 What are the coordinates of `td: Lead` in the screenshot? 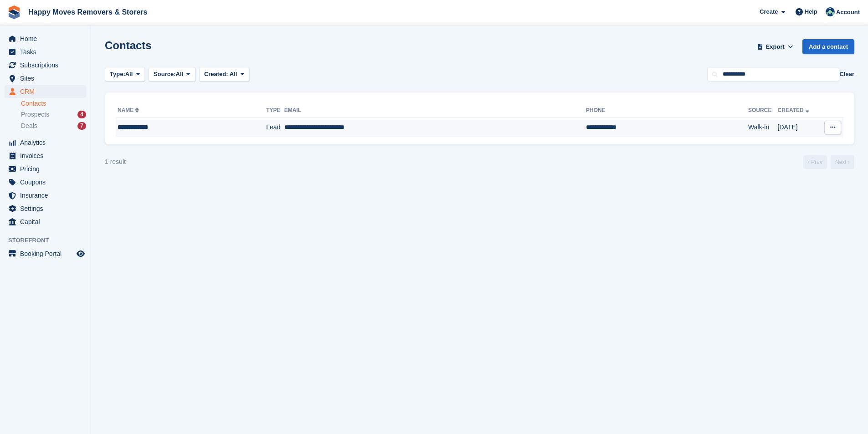 It's located at (275, 128).